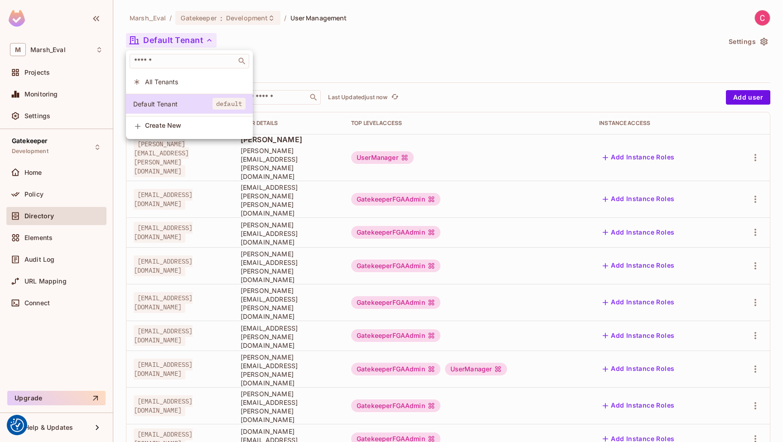 This screenshot has width=783, height=442. I want to click on span: All Tenants, so click(195, 82).